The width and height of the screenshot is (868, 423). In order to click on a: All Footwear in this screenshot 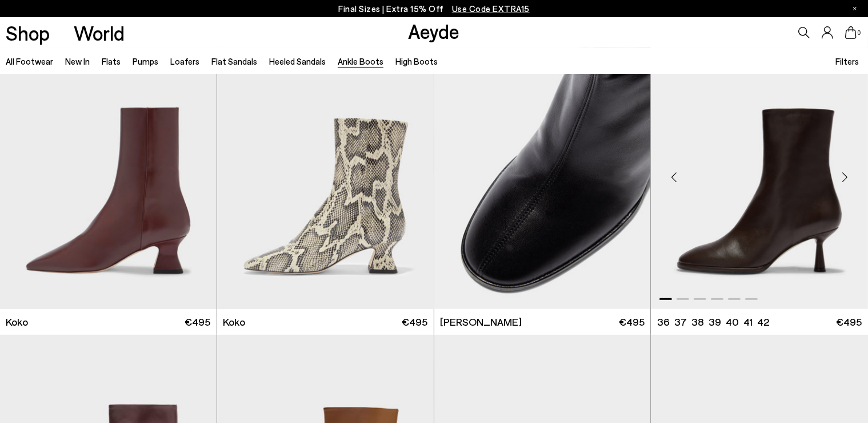, I will do `click(29, 62)`.